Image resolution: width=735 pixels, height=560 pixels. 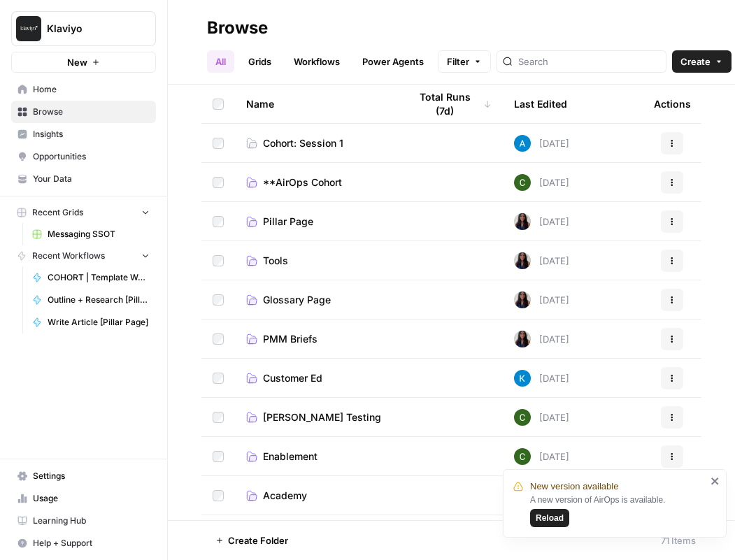 What do you see at coordinates (276, 261) in the screenshot?
I see `span: Tools` at bounding box center [276, 261].